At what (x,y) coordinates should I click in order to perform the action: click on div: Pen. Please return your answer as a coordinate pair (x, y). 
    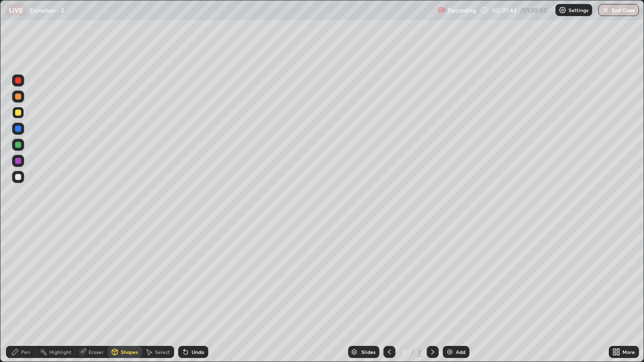
    Looking at the image, I should click on (25, 352).